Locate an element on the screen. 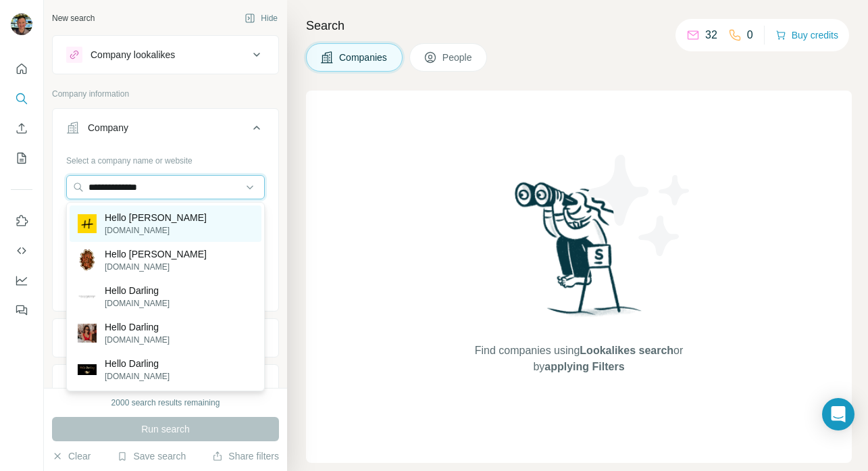  p: 32 is located at coordinates (711, 35).